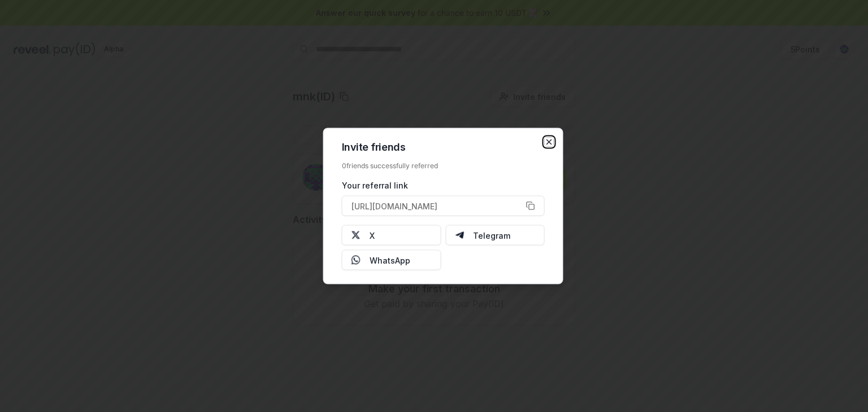 The height and width of the screenshot is (412, 868). Describe the element at coordinates (443, 185) in the screenshot. I see `div: Your referral link` at that location.